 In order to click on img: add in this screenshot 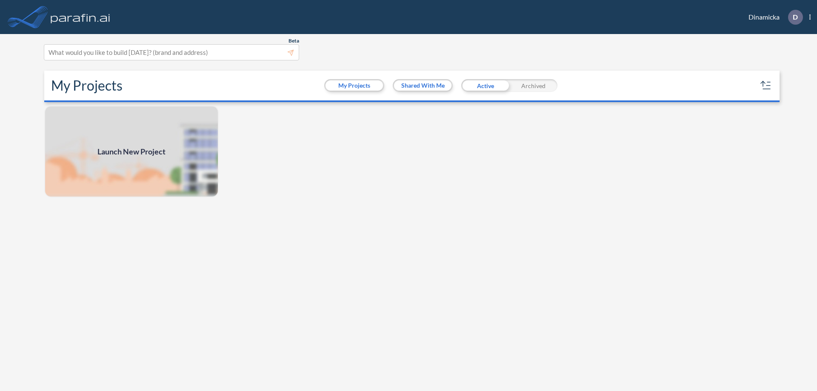, I will do `click(132, 152)`.